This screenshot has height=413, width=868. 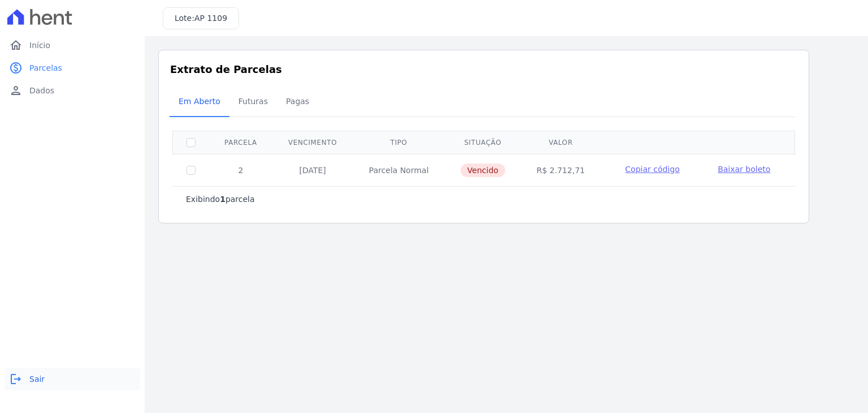 What do you see at coordinates (16, 46) in the screenshot?
I see `i: home` at bounding box center [16, 46].